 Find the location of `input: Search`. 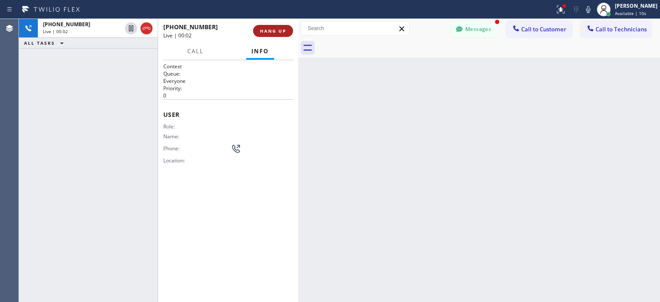

input: Search is located at coordinates (355, 28).